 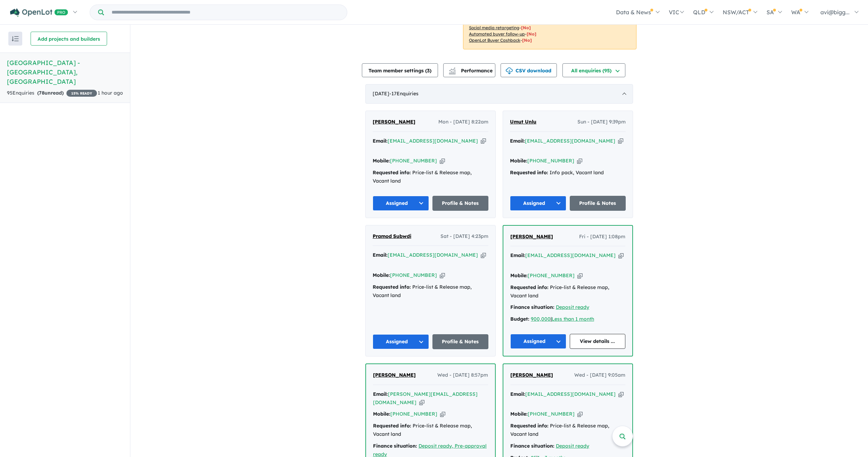 What do you see at coordinates (15, 39) in the screenshot?
I see `img: sort.svg` at bounding box center [15, 39].